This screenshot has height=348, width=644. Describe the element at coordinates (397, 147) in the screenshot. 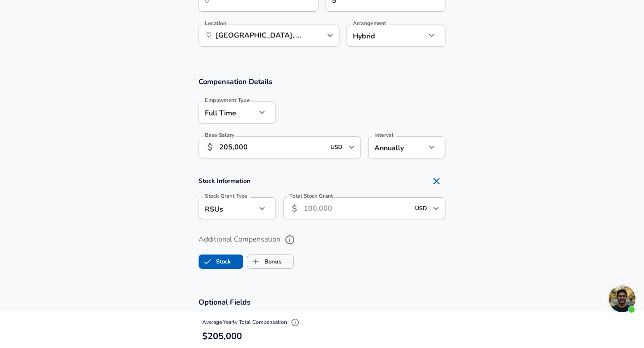

I see `div: Annually` at that location.